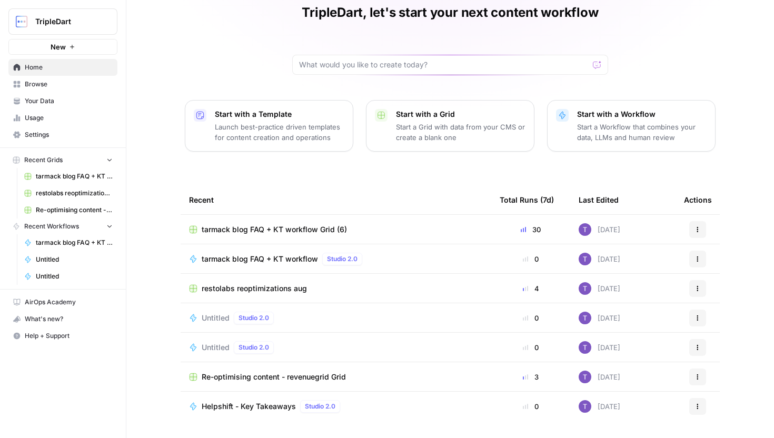  Describe the element at coordinates (68, 118) in the screenshot. I see `span: Usage` at that location.